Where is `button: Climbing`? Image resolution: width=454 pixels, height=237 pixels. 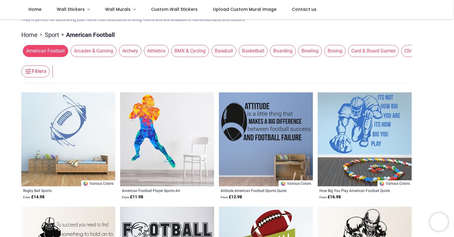 button: Climbing is located at coordinates (413, 51).